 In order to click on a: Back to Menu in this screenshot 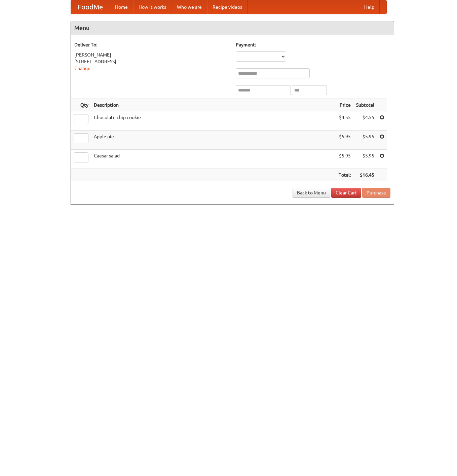, I will do `click(311, 193)`.